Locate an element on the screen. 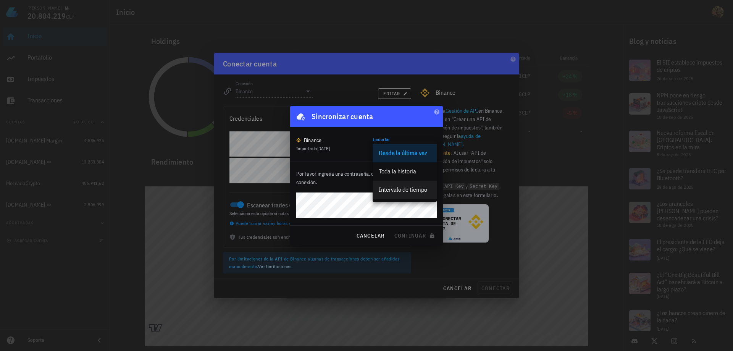 This screenshot has height=351, width=733. div: Toda la historia is located at coordinates (405, 171).